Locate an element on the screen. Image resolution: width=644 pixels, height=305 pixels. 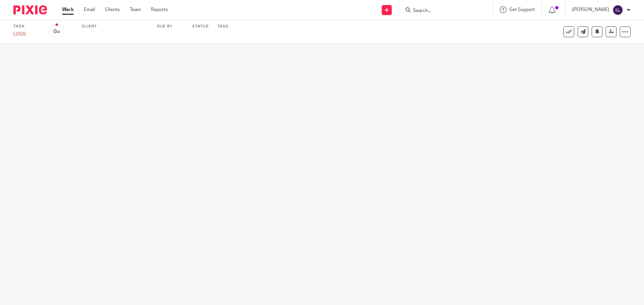
label: Task is located at coordinates (27, 26).